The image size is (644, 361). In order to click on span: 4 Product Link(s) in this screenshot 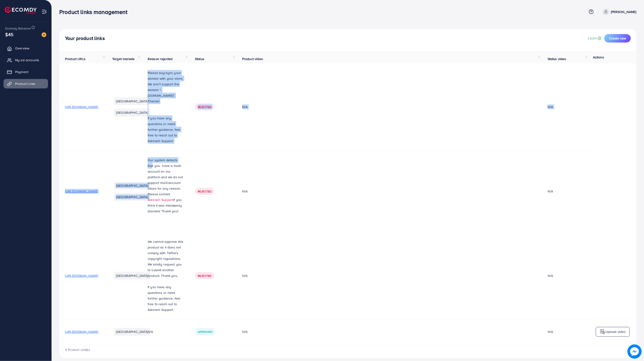, I will do `click(77, 349)`.